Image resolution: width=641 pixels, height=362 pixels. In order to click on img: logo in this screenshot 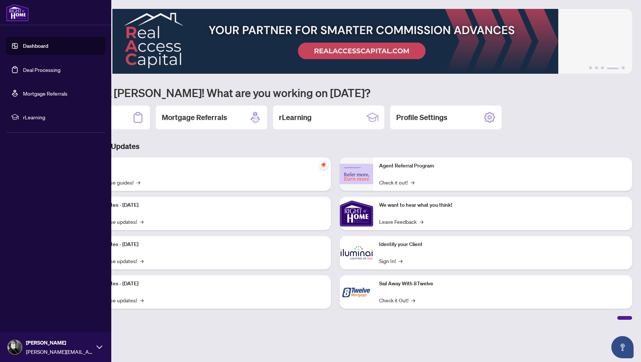, I will do `click(17, 13)`.